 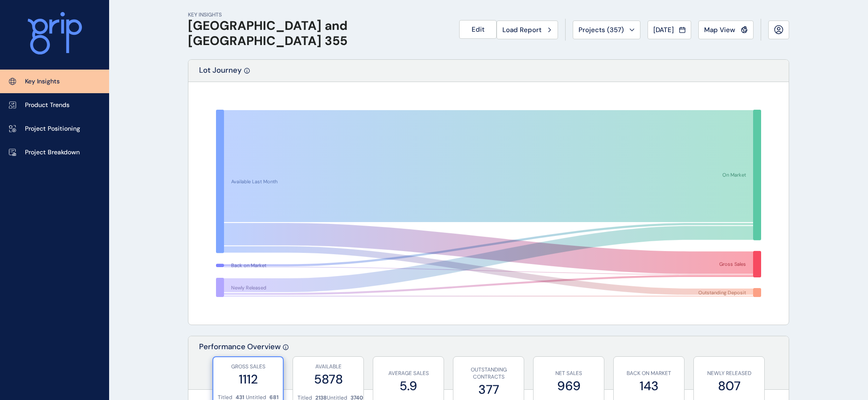 I want to click on p: Product Trends, so click(x=47, y=105).